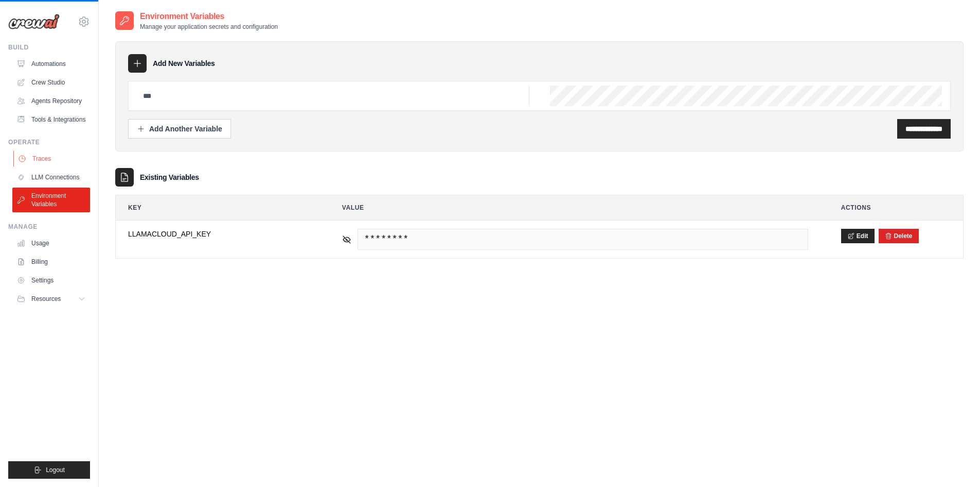 The image size is (980, 487). What do you see at coordinates (899, 236) in the screenshot?
I see `button: Delete` at bounding box center [899, 236].